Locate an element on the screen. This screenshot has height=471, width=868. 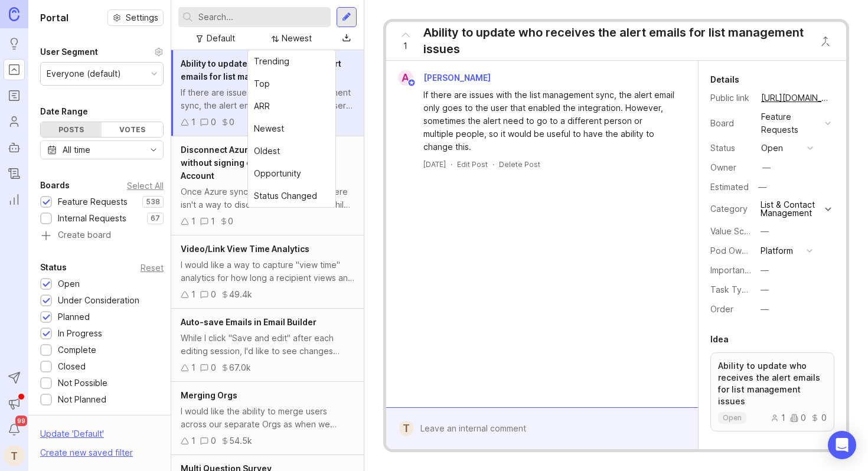
div: Category is located at coordinates (731, 209).